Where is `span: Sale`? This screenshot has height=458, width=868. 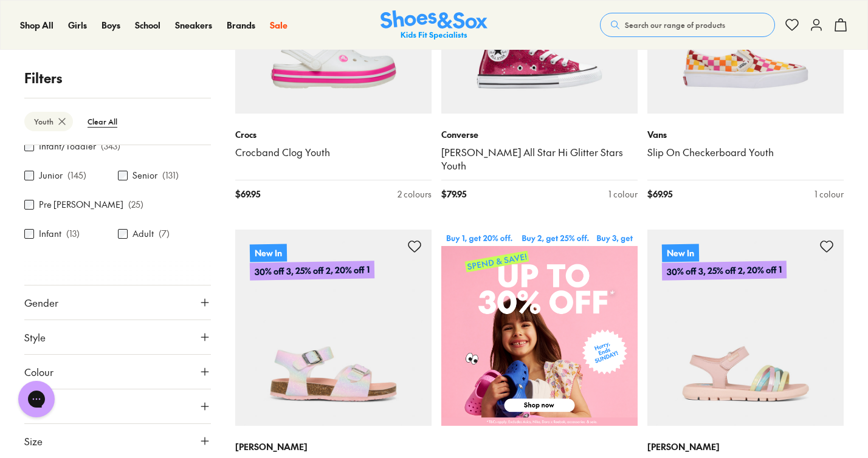
span: Sale is located at coordinates (278, 25).